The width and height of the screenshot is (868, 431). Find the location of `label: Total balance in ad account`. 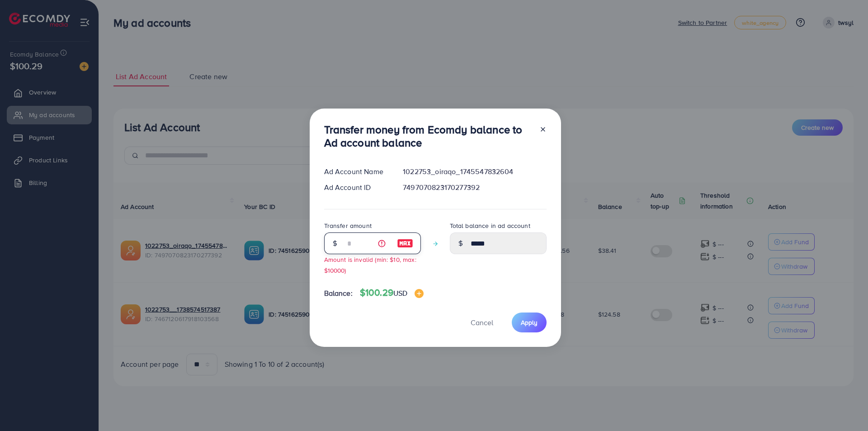

label: Total balance in ad account is located at coordinates (490, 225).